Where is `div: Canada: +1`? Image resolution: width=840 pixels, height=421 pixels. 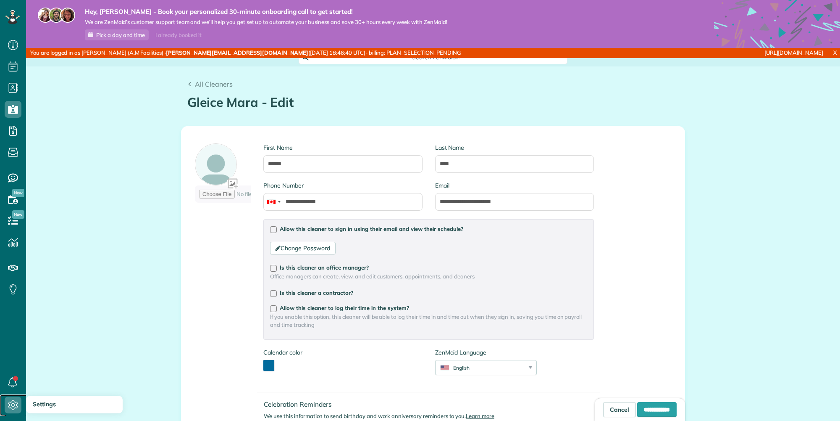
div: Canada: +1 is located at coordinates (274, 202).